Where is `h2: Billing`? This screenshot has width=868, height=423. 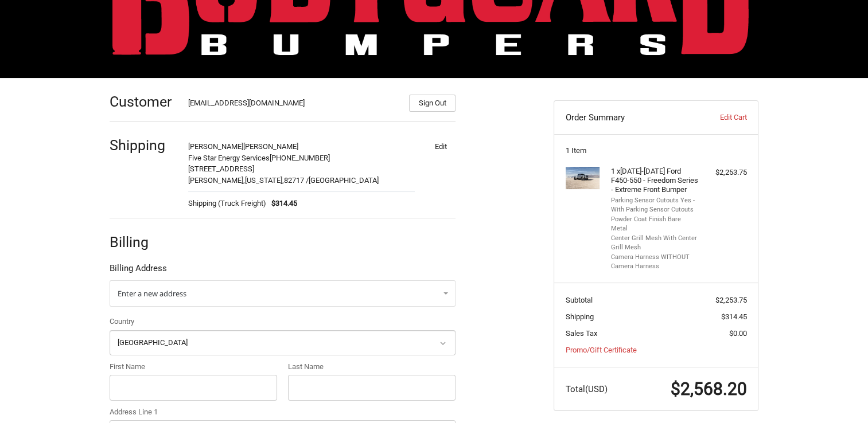 h2: Billing is located at coordinates (143, 242).